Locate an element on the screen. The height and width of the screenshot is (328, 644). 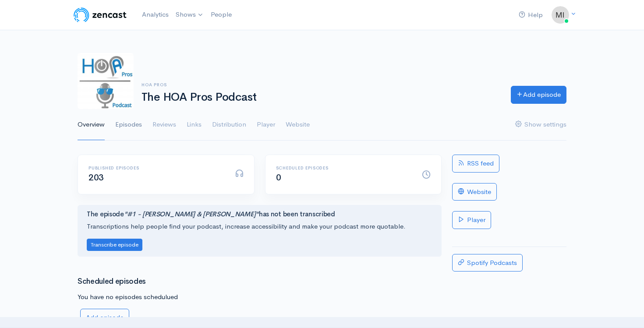
h6: HOA Pros is located at coordinates (321, 84).